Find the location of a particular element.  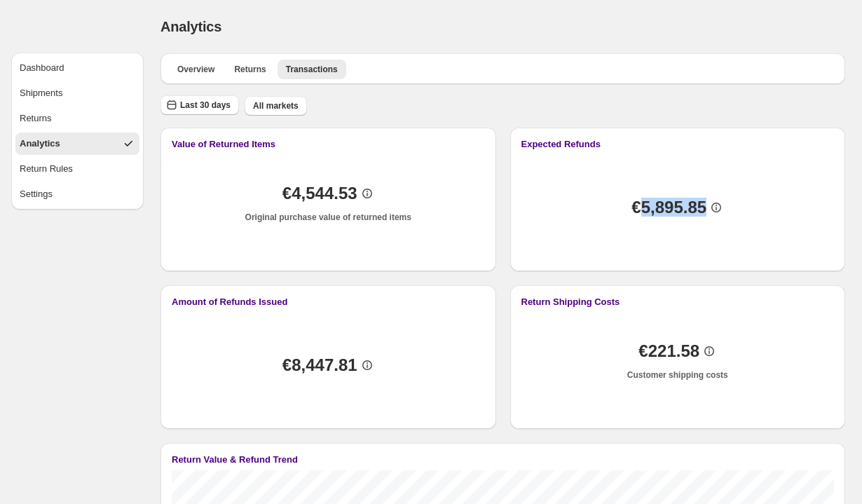

div: Analytics is located at coordinates (40, 144).